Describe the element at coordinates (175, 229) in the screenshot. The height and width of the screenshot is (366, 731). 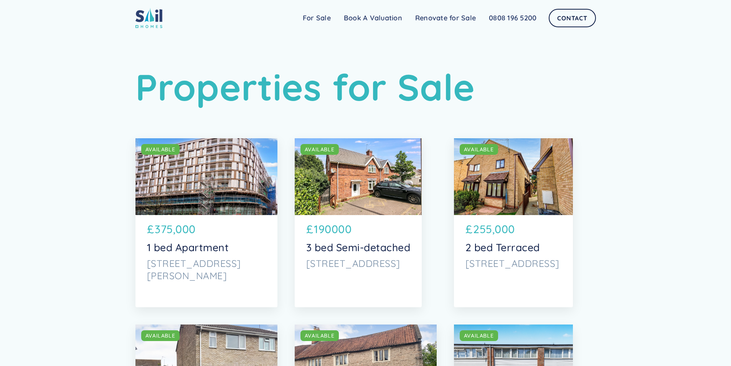
I see `p: 375,000` at that location.